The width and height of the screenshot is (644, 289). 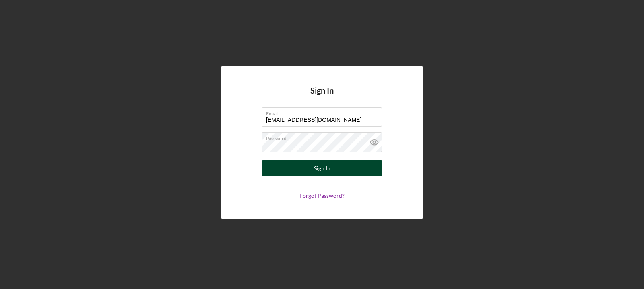 What do you see at coordinates (323, 112) in the screenshot?
I see `label: Email` at bounding box center [323, 112].